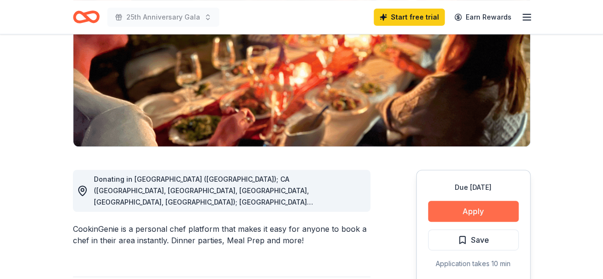 This screenshot has width=603, height=279. What do you see at coordinates (474, 211) in the screenshot?
I see `button: Apply` at bounding box center [474, 211].